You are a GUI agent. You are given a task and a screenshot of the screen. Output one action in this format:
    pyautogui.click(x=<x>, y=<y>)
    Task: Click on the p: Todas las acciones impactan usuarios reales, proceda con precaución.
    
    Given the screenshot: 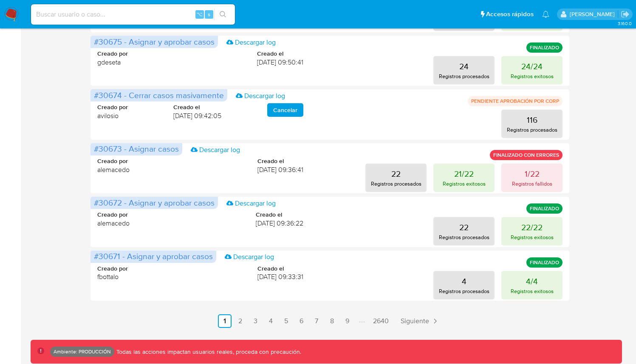 What is the action you would take?
    pyautogui.click(x=208, y=352)
    